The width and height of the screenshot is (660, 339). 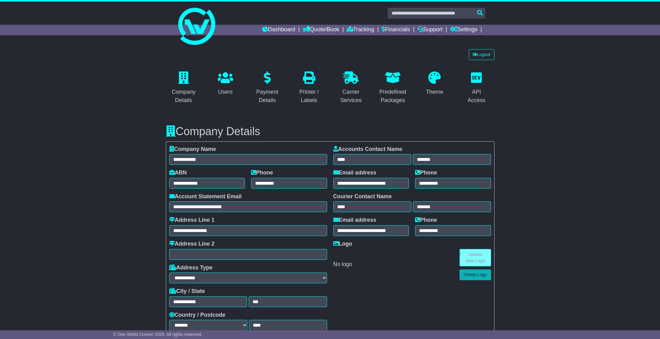 I want to click on span: © One World Courier 2025. All rights reserved., so click(x=158, y=334).